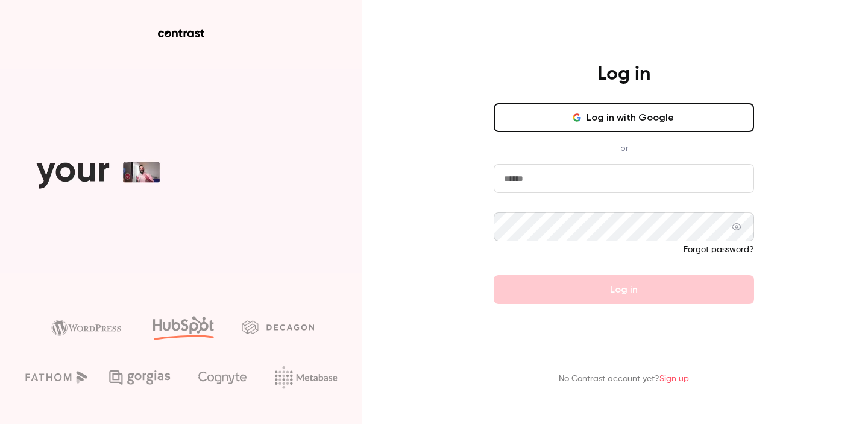 The image size is (868, 424). What do you see at coordinates (278, 327) in the screenshot?
I see `img: decagon` at bounding box center [278, 327].